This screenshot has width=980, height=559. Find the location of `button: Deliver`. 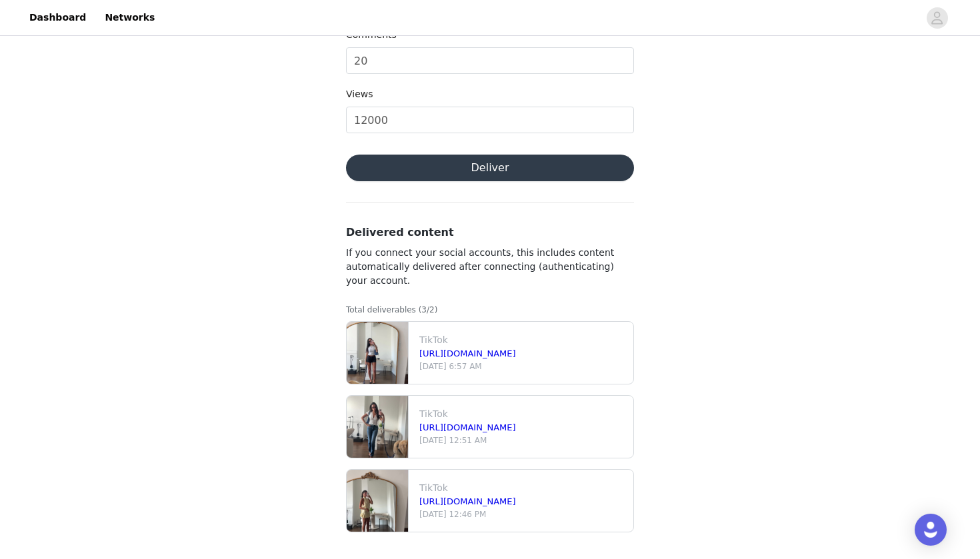

button: Deliver is located at coordinates (490, 168).